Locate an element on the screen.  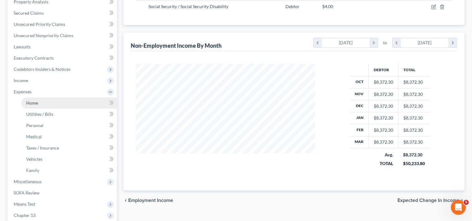
span: Expenses is located at coordinates (22, 91).